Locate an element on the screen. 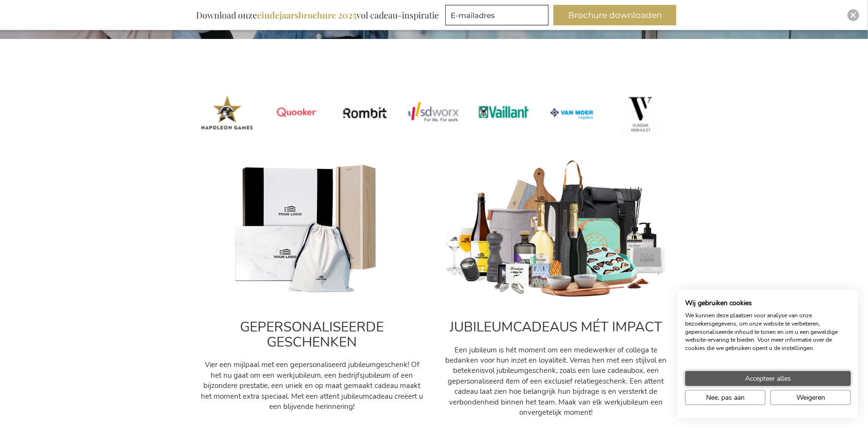 This screenshot has height=428, width=868. span: Weigeren is located at coordinates (810, 397).